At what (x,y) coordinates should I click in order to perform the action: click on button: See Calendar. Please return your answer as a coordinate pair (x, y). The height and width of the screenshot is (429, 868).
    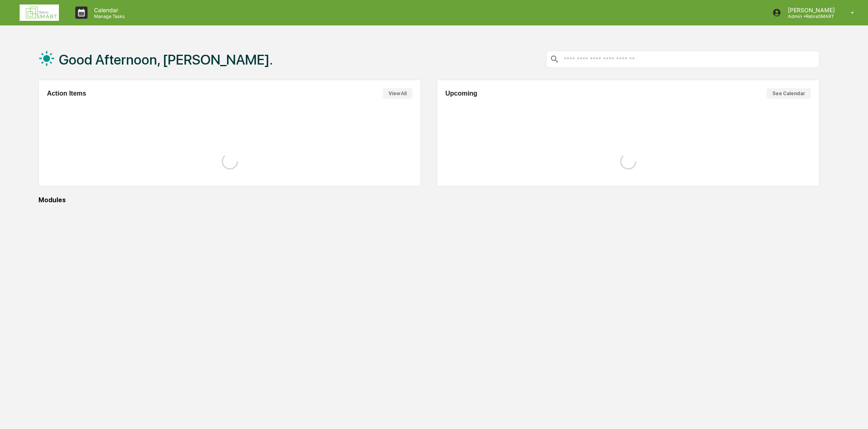
    Looking at the image, I should click on (789, 94).